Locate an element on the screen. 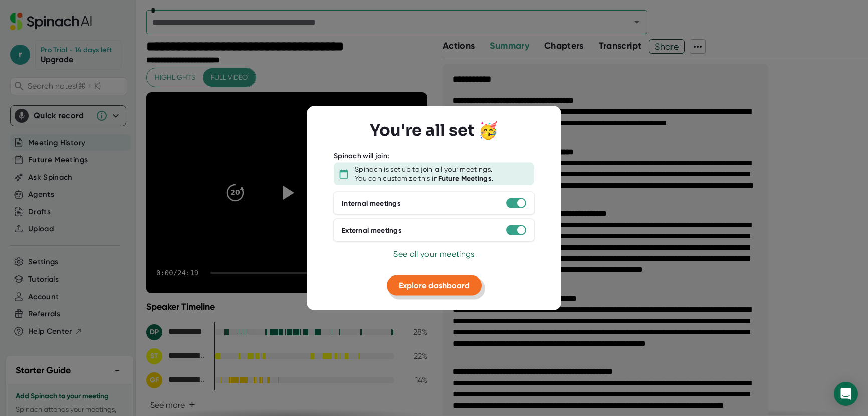 Image resolution: width=868 pixels, height=416 pixels. span: See all your meetings is located at coordinates (434, 254).